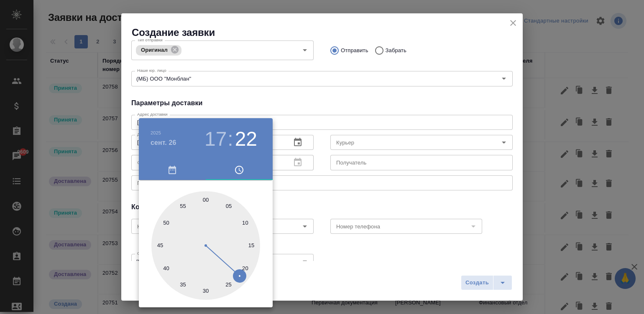 The width and height of the screenshot is (644, 314). Describe the element at coordinates (246, 139) in the screenshot. I see `h3: 22` at that location.